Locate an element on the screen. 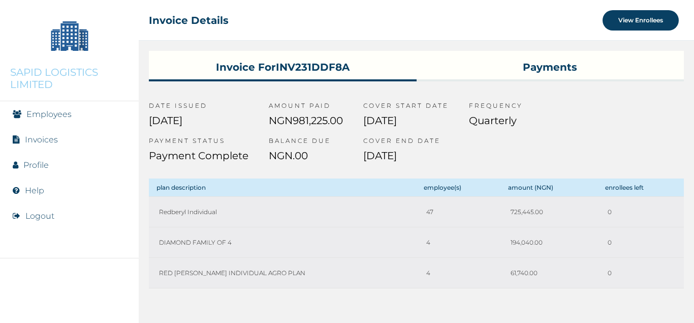 Image resolution: width=694 pixels, height=323 pixels. a: Help is located at coordinates (35, 190).